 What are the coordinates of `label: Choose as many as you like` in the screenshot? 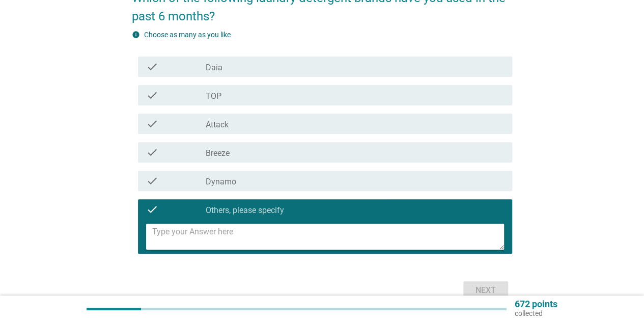 It's located at (187, 35).